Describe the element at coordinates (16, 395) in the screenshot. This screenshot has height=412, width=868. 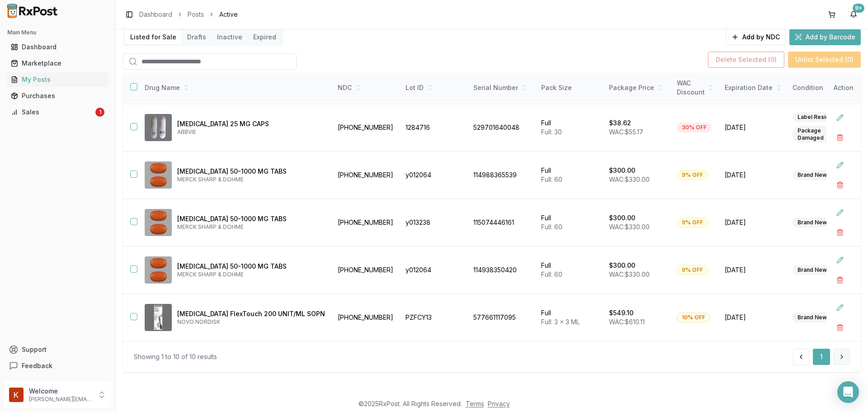
I see `img: User avatar` at that location.